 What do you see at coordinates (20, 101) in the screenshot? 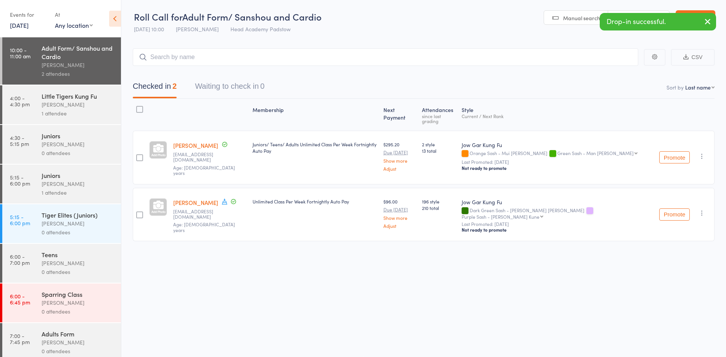
I see `time: 4:00 - 4:30 pm` at bounding box center [20, 101].